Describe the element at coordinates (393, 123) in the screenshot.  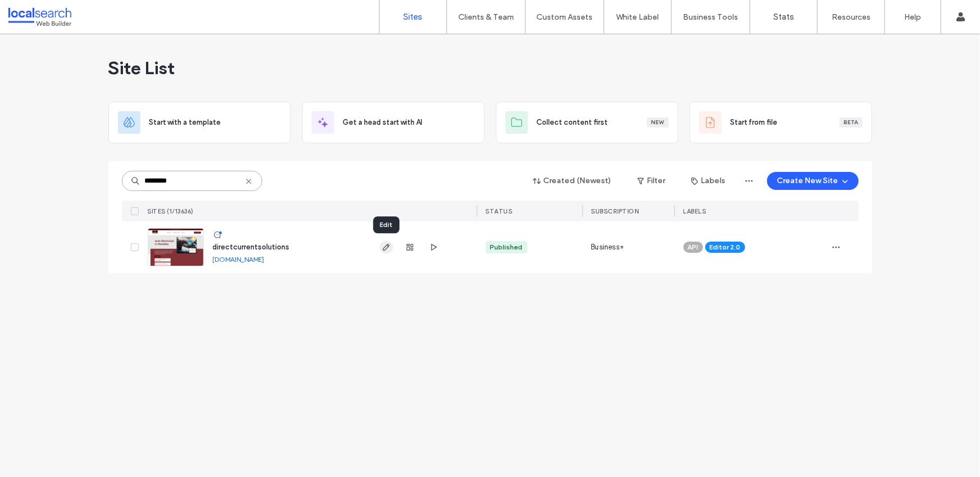
I see `div: Get a head start with AI` at that location.